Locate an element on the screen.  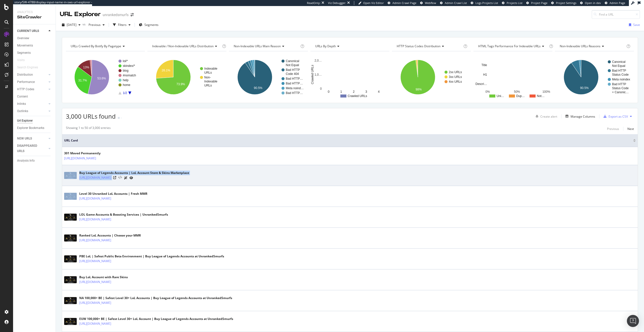
a: Open in dev is located at coordinates (590, 3).